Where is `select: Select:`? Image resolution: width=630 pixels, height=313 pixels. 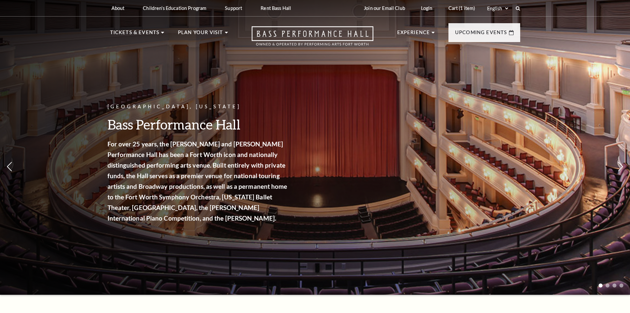
select: Select: is located at coordinates (498, 8).